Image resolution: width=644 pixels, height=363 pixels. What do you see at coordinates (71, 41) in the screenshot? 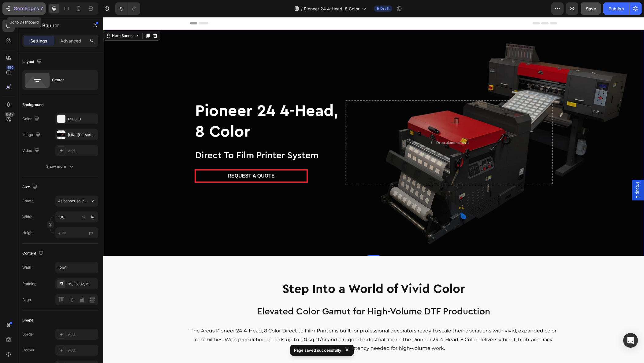
I see `p: Advanced` at bounding box center [71, 41].